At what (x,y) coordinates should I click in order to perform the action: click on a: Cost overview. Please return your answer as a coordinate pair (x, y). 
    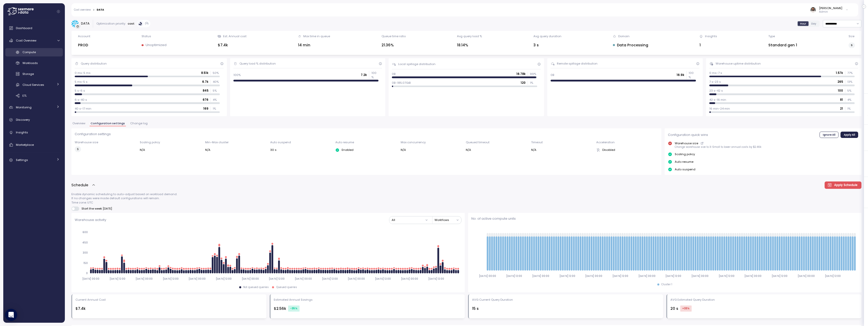
    Looking at the image, I should click on (82, 10).